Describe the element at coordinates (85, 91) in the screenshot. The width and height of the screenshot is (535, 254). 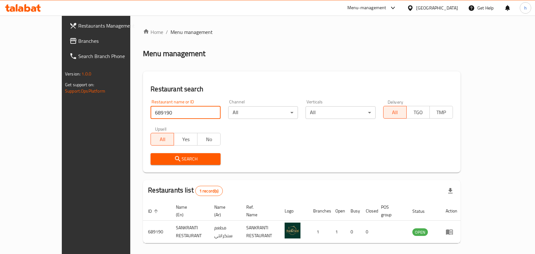
I see `a: Support.OpsPlatform` at that location.